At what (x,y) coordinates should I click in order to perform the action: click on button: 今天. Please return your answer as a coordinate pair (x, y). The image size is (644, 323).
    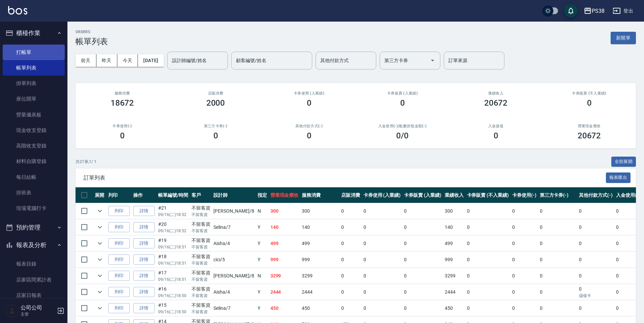
    Looking at the image, I should click on (128, 60).